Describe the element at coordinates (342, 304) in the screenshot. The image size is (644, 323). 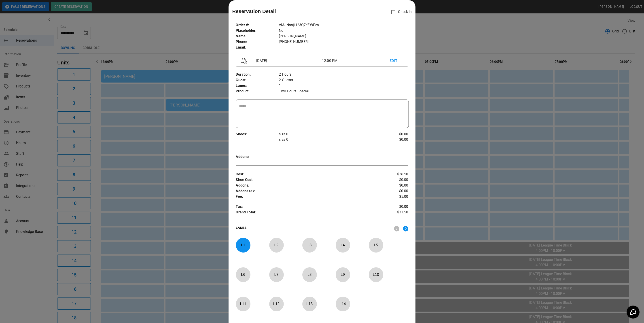
I see `p: L 14` at that location.